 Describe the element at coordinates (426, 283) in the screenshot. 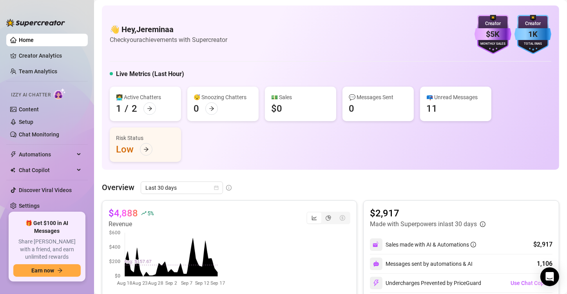

I see `div: Undercharges Prevented by PriceGuard` at that location.